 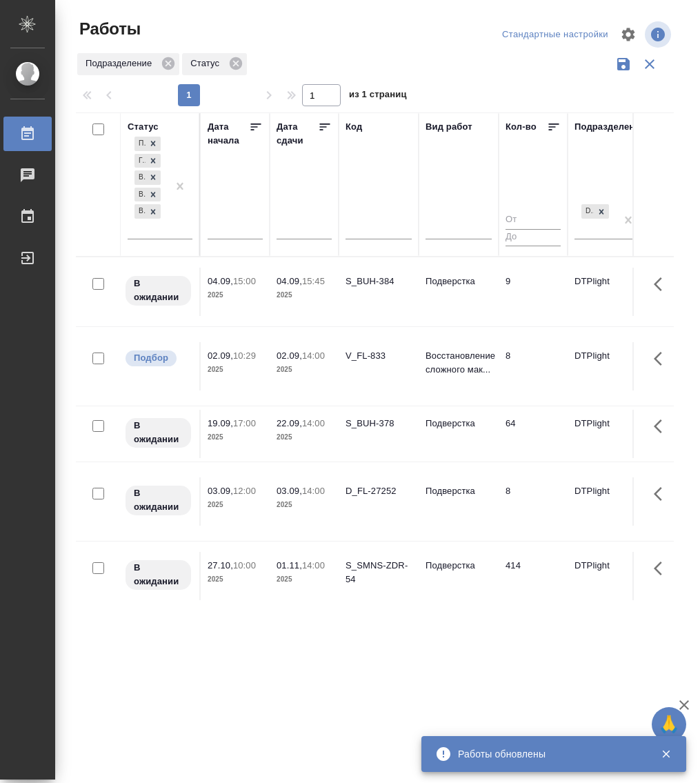 I want to click on div: Вид работ, so click(x=449, y=127).